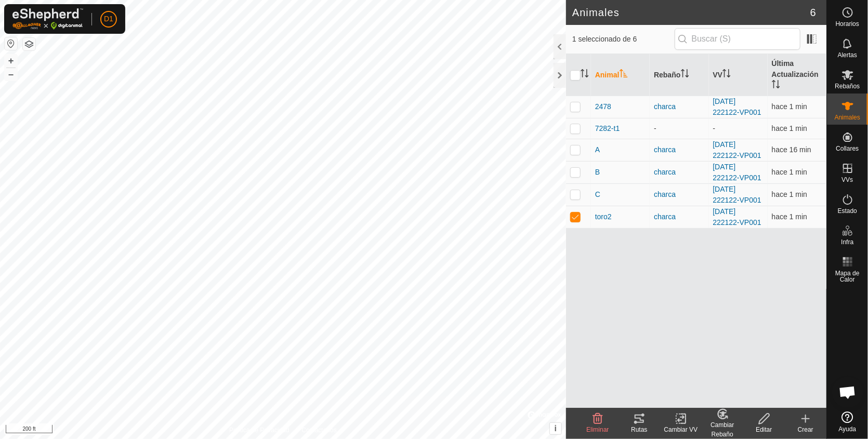 This screenshot has height=439, width=868. I want to click on span: Animales, so click(847, 118).